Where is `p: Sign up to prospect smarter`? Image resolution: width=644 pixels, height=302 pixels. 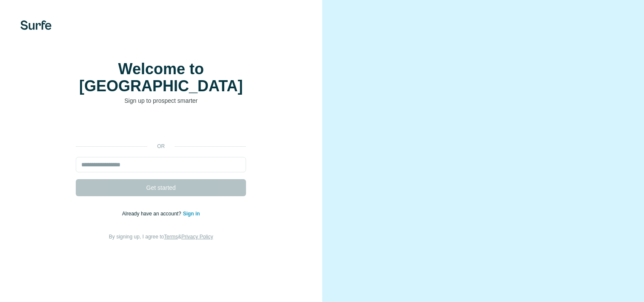 p: Sign up to prospect smarter is located at coordinates (161, 101).